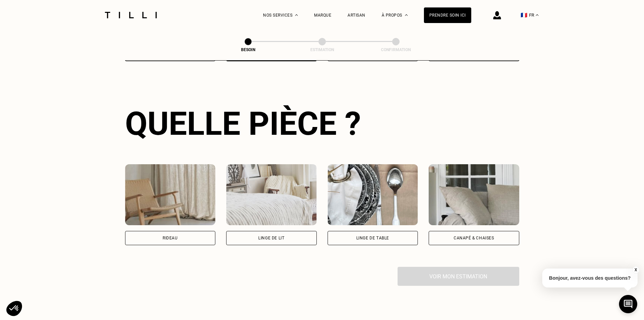 Image resolution: width=644 pixels, height=320 pixels. What do you see at coordinates (636, 270) in the screenshot?
I see `button: X` at bounding box center [636, 270].